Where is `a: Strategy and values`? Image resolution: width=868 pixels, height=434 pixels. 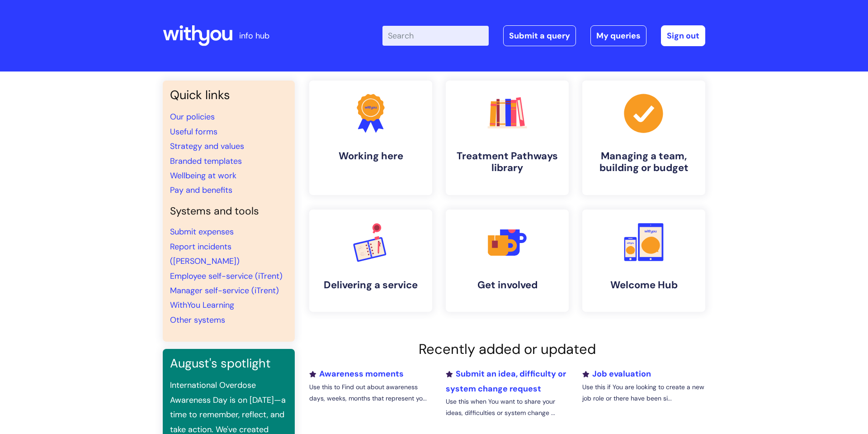 a: Strategy and values is located at coordinates (207, 146).